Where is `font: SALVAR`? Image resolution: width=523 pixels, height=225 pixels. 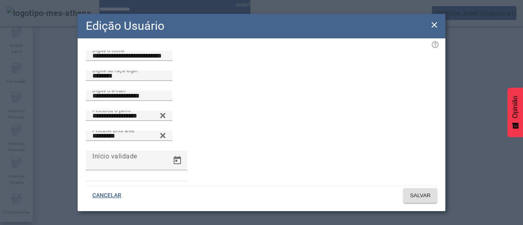 font: SALVAR is located at coordinates (420, 195).